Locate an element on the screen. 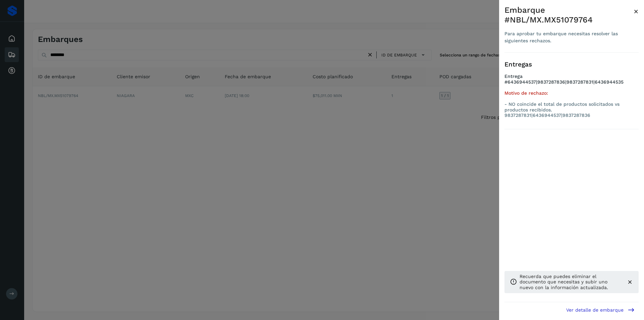 The image size is (644, 320). h3: Entregas is located at coordinates (572, 64).